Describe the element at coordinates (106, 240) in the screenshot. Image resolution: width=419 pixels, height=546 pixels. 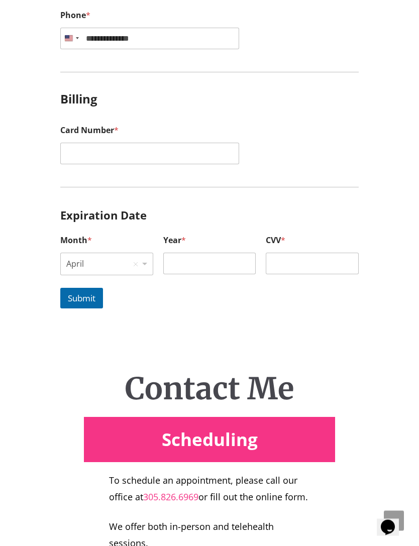
I see `label: Month` at that location.